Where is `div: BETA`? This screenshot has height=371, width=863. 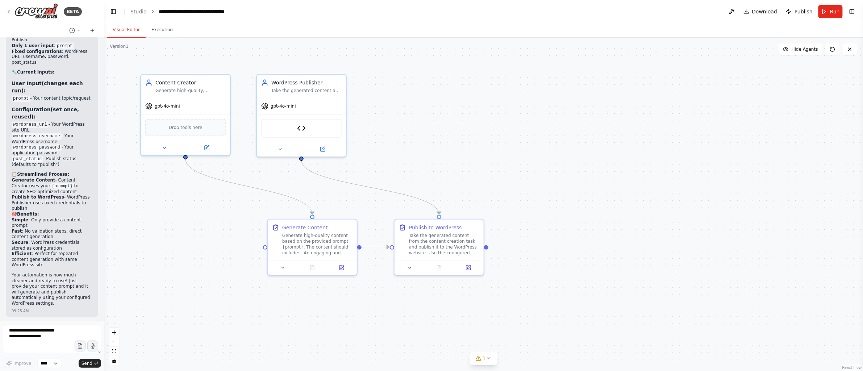 div: BETA is located at coordinates (73, 12).